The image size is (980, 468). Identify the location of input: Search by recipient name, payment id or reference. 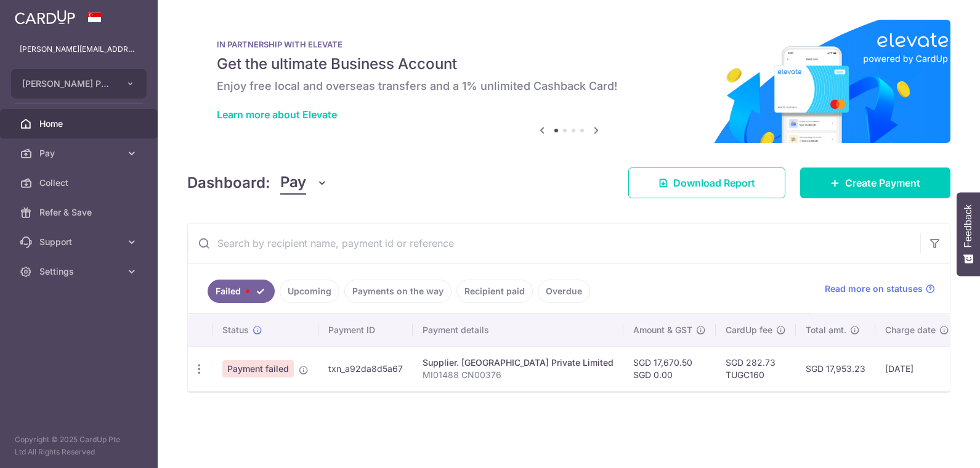
(554, 243).